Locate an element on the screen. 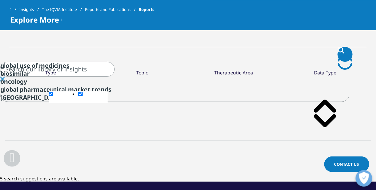  div: Show fewer results for Data Type facet is located at coordinates (325, 107).